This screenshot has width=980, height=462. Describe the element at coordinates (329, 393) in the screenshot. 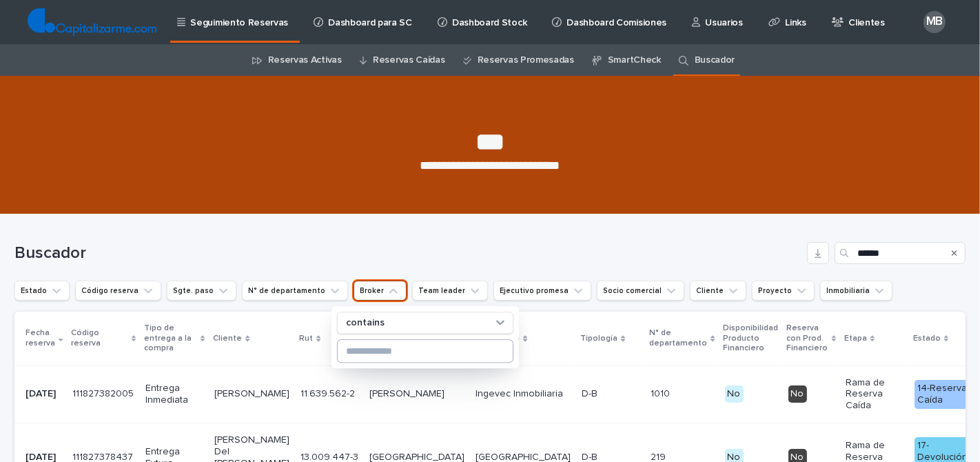

I see `p: 11.639.562-2` at that location.